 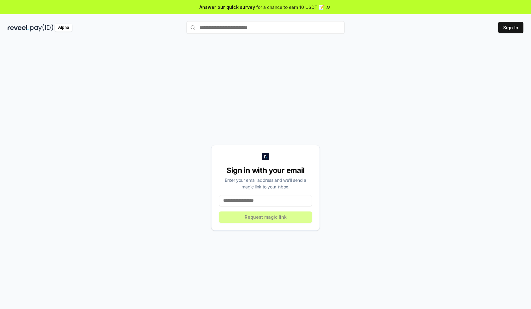 I want to click on span: Answer our quick survey, so click(x=227, y=7).